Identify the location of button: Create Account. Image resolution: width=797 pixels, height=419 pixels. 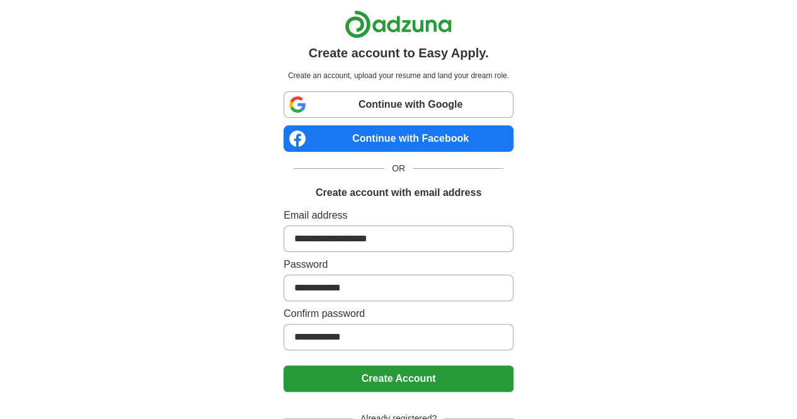
(398, 379).